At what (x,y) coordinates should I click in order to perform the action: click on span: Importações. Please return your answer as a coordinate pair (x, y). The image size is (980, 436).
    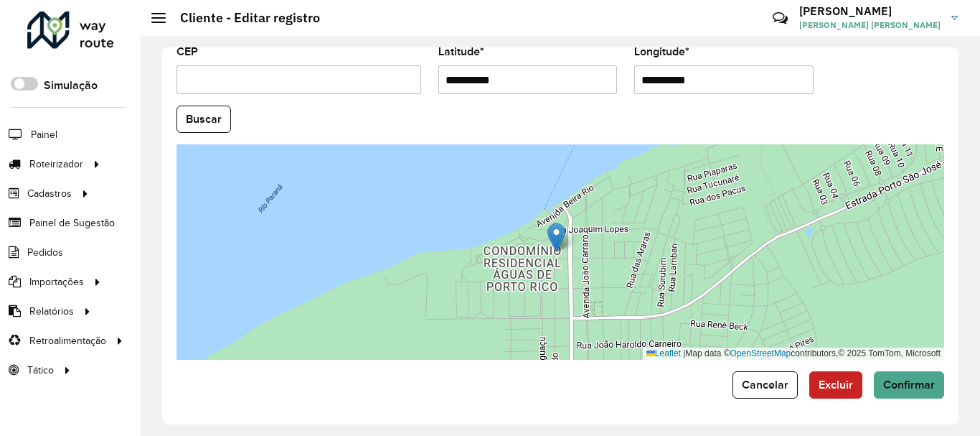
    Looking at the image, I should click on (57, 282).